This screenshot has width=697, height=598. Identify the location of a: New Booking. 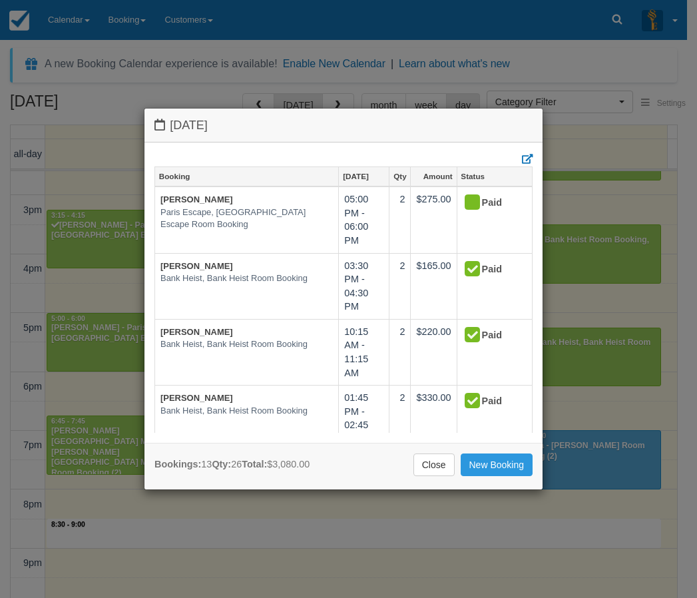
(497, 465).